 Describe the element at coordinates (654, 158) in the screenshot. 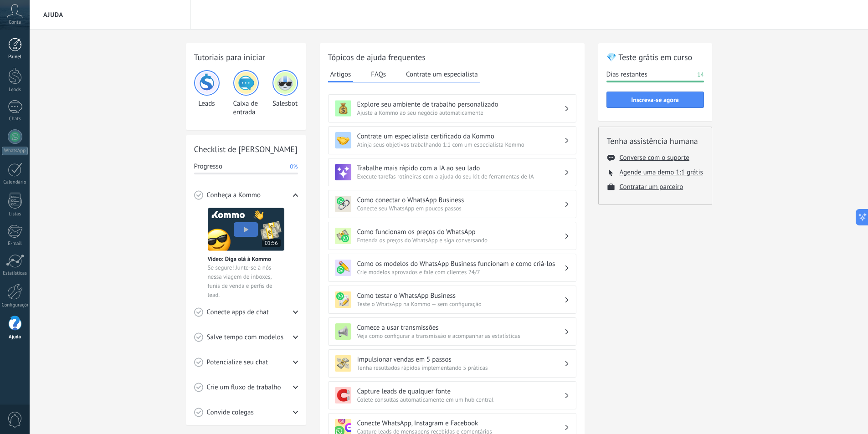

I see `button: Converse com o suporte` at that location.